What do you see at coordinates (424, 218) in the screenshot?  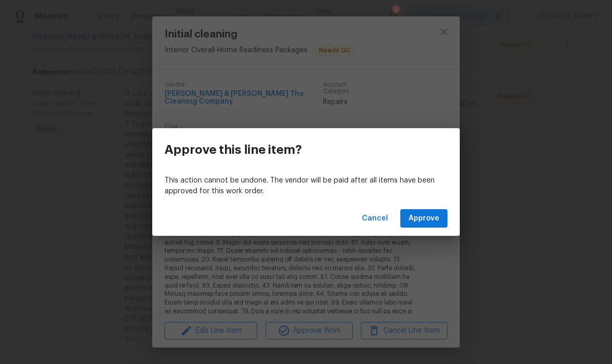 I see `button: Approve` at bounding box center [424, 218].